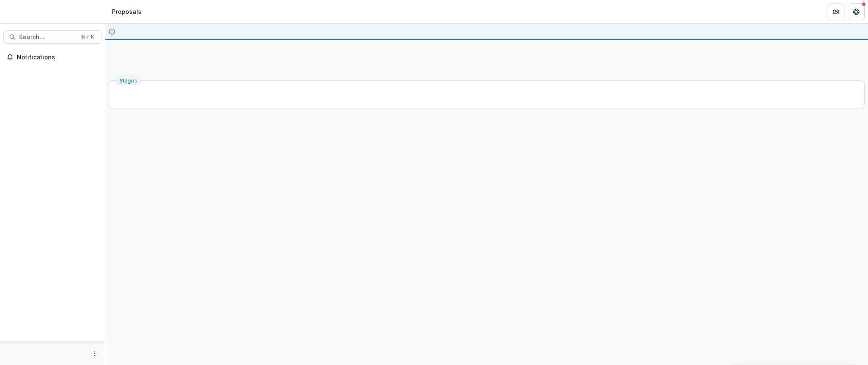 The image size is (868, 365). What do you see at coordinates (52, 57) in the screenshot?
I see `button: Notifications` at bounding box center [52, 57].